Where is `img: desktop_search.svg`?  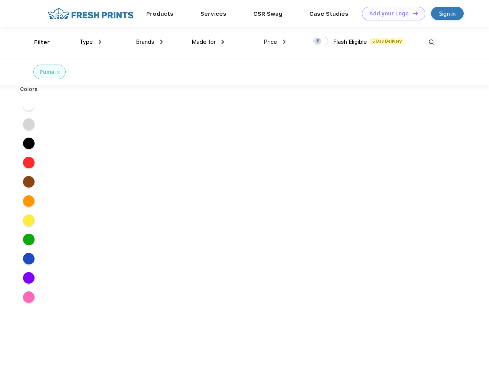
img: desktop_search.svg is located at coordinates (432, 42).